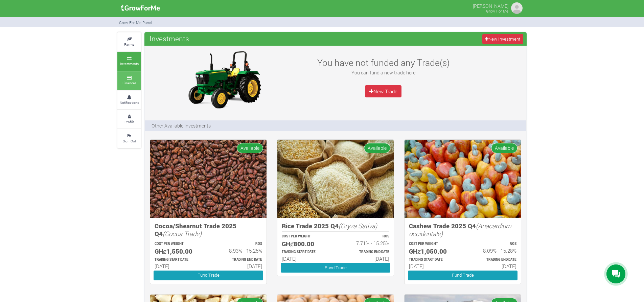 The width and height of the screenshot is (644, 302). I want to click on small: Notifications, so click(130, 102).